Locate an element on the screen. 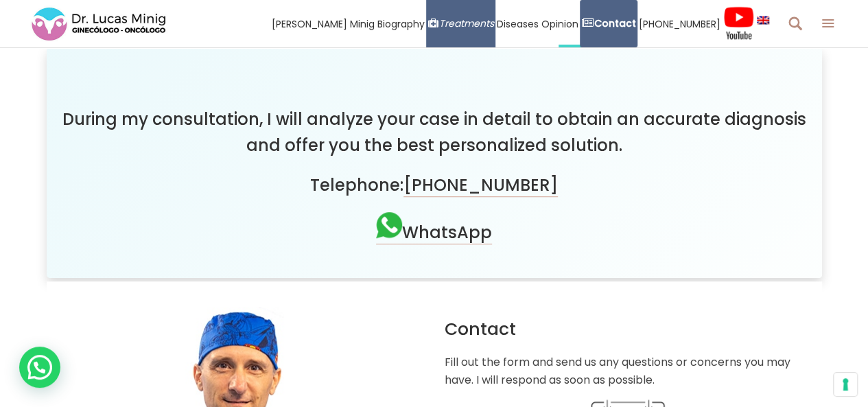  img: Gynecology YouTube Videos is located at coordinates (739, 24).